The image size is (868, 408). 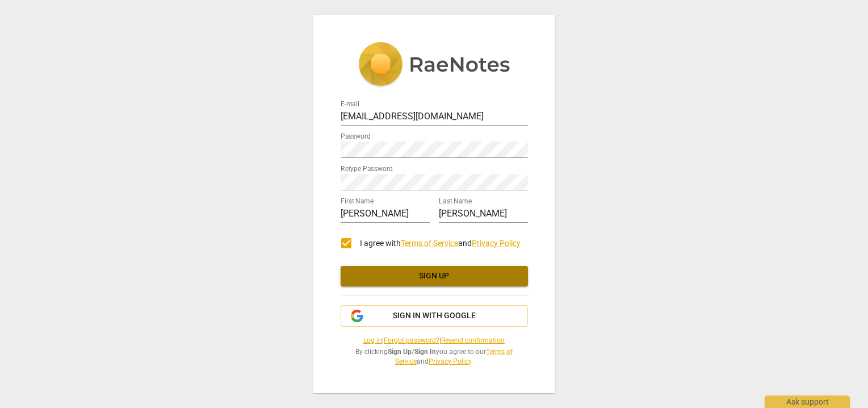 I want to click on label: First Name, so click(x=357, y=201).